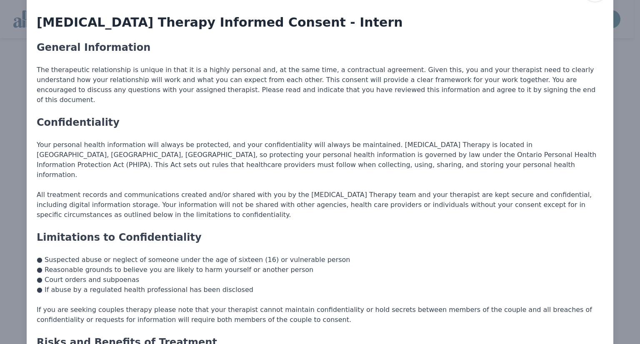 This screenshot has height=344, width=640. Describe the element at coordinates (320, 123) in the screenshot. I see `h5: Confidentiality` at that location.